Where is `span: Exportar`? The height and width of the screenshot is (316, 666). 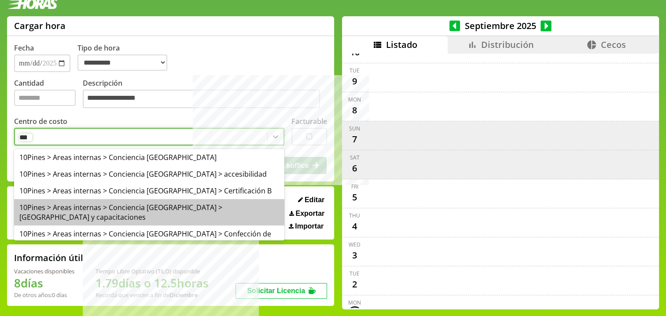 span: Exportar is located at coordinates (310, 214).